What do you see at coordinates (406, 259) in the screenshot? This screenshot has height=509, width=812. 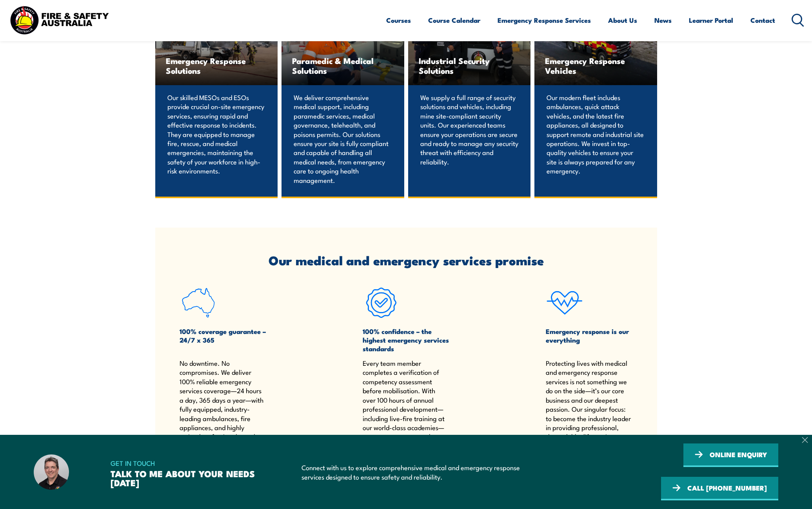 I see `h2: Our medical and emergency services promise` at bounding box center [406, 259].